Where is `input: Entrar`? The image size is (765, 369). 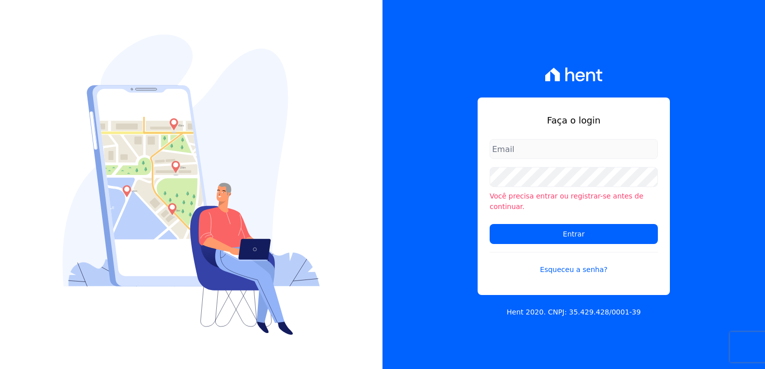
input: Entrar is located at coordinates (574, 234).